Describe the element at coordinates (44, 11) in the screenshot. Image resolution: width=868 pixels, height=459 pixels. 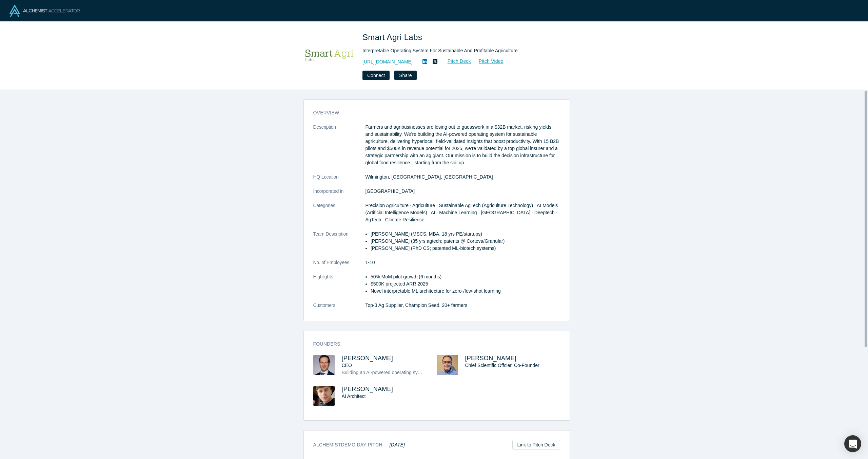
I see `img: Alchemist Logo` at that location.